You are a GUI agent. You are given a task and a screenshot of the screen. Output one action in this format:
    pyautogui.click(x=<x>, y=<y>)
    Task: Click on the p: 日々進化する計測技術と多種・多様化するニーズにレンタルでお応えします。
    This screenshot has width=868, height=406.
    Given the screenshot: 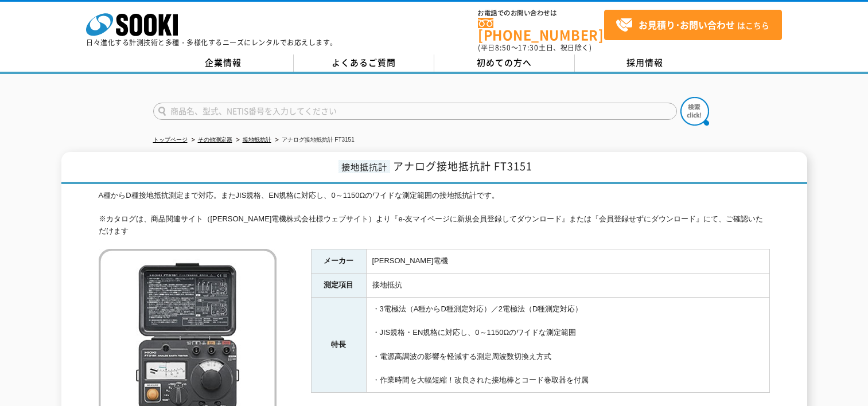 What is the action you would take?
    pyautogui.click(x=212, y=42)
    